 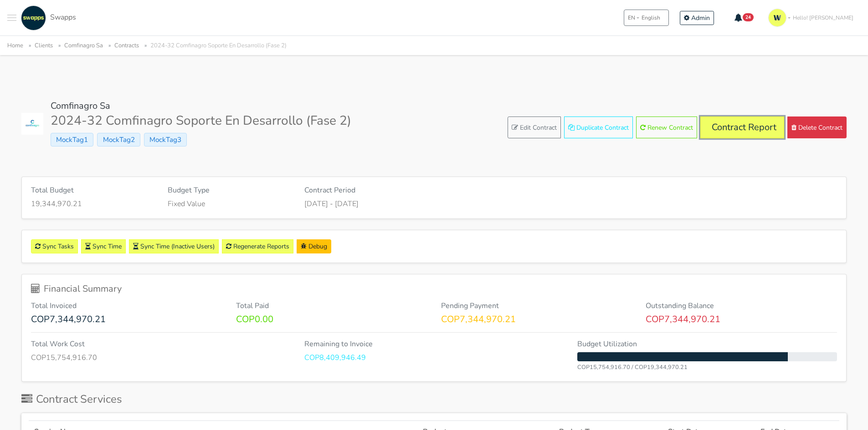 What do you see at coordinates (229, 190) in the screenshot?
I see `h6: Budget Type` at bounding box center [229, 190].